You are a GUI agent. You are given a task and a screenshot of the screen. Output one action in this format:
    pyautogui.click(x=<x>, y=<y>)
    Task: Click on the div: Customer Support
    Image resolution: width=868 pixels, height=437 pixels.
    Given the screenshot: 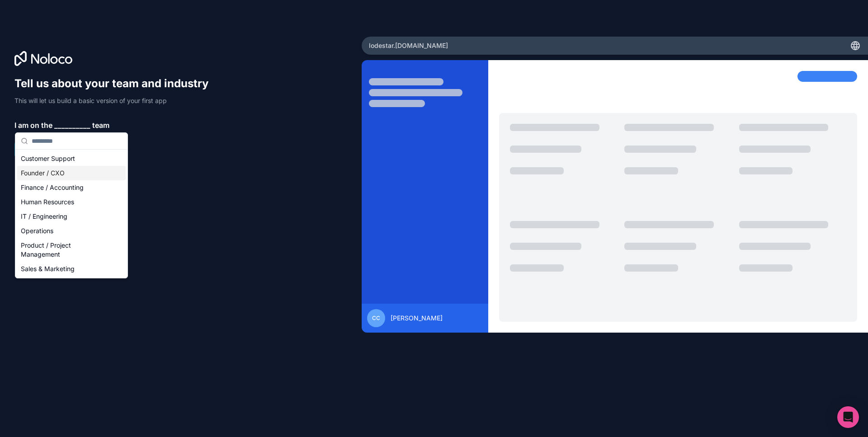 What is the action you would take?
    pyautogui.click(x=71, y=158)
    